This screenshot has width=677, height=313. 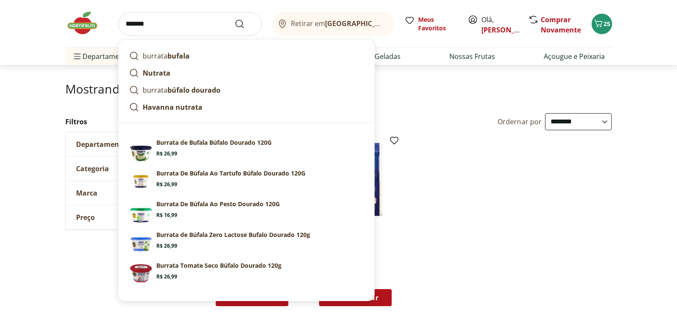 What do you see at coordinates (141, 274) in the screenshot?
I see `img: Burrata Tomate Seco Búfalo Dourado 120g` at bounding box center [141, 274].